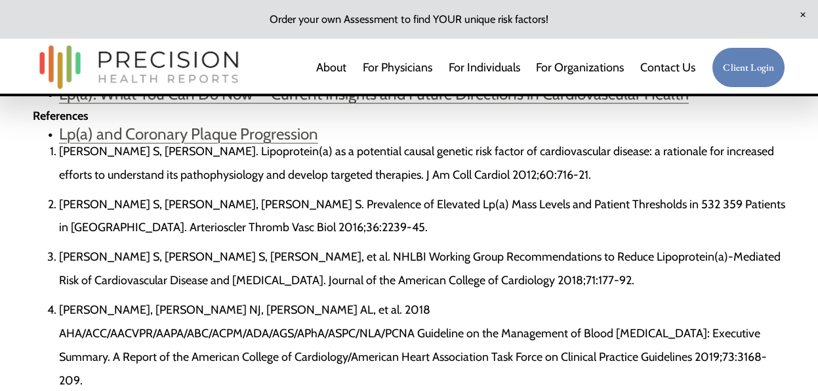  Describe the element at coordinates (580, 67) in the screenshot. I see `a: folder dropdown` at that location.